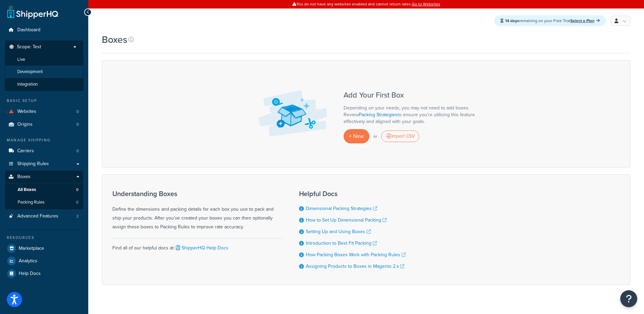  What do you see at coordinates (44, 238) in the screenshot?
I see `div: Resources` at bounding box center [44, 238].